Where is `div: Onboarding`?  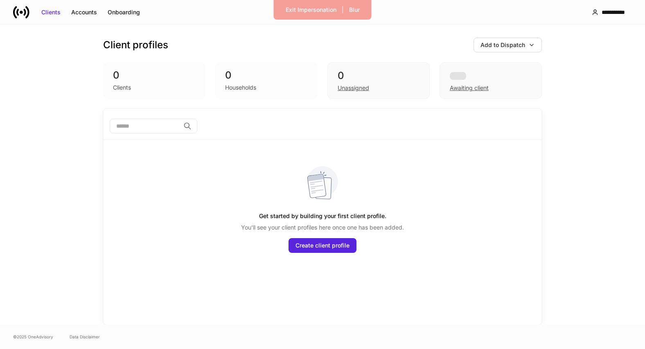
div: Onboarding is located at coordinates (124, 12).